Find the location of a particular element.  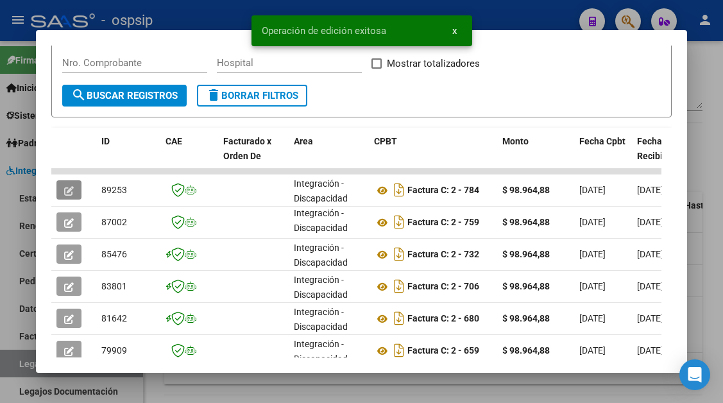

span: CPBT is located at coordinates (385, 141).